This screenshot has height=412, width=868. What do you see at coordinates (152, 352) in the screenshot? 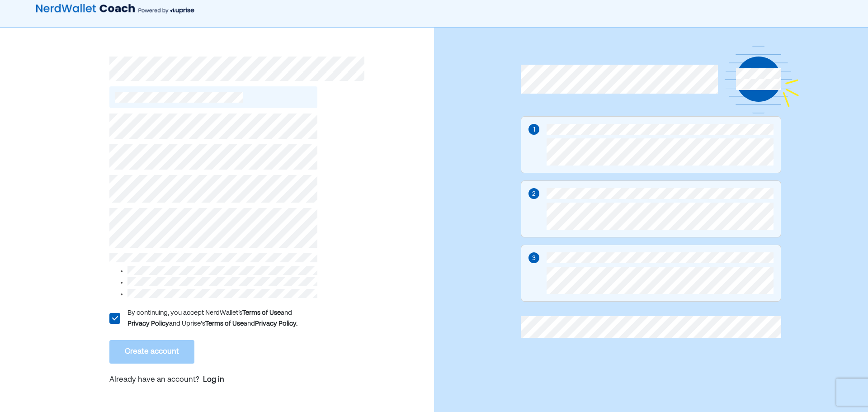
I see `button: Create account` at bounding box center [152, 352].